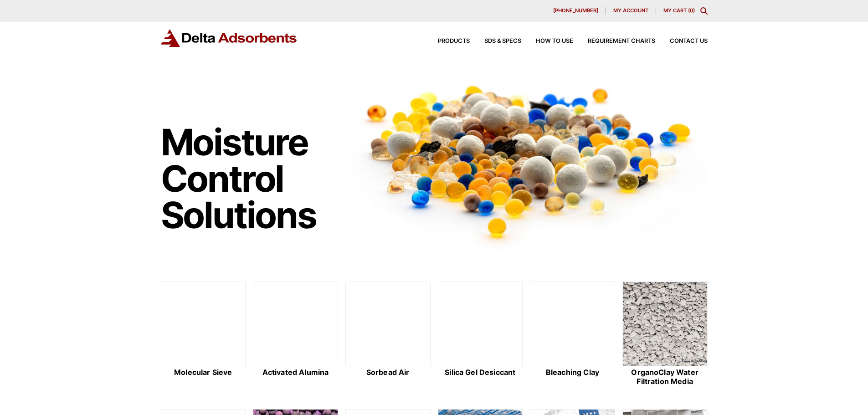 The width and height of the screenshot is (868, 415). Describe the element at coordinates (295, 372) in the screenshot. I see `h2: Activated Alumina` at that location.